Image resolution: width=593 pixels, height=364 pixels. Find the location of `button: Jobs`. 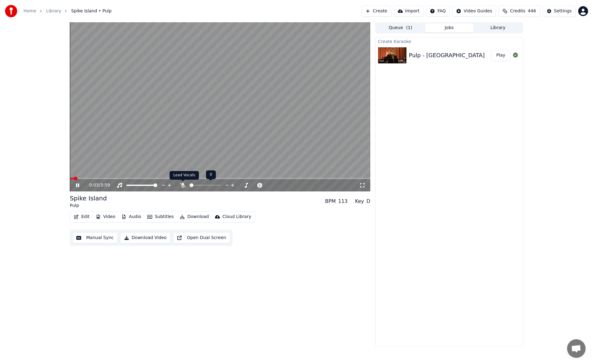

button: Jobs is located at coordinates (450, 28).